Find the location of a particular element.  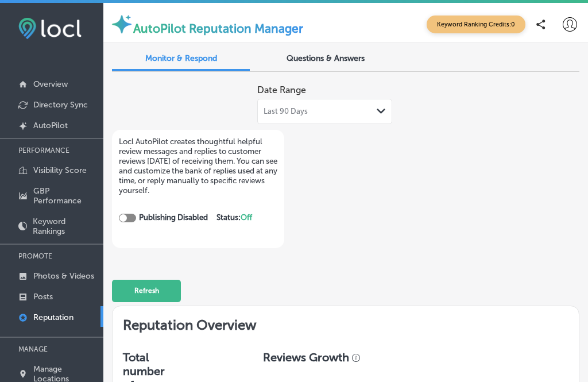

p: Directory Sync is located at coordinates (60, 105).